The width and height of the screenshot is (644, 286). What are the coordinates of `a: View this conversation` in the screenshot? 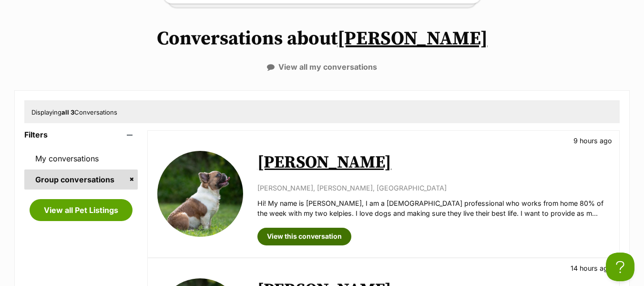 It's located at (304, 236).